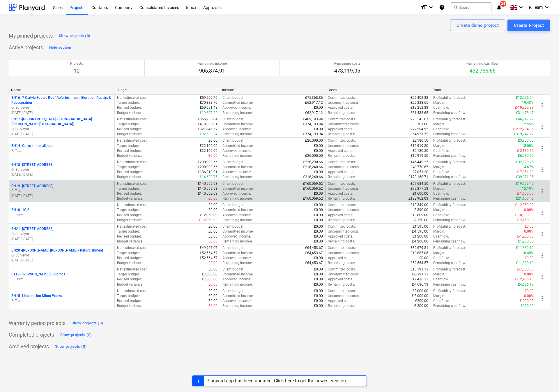 The height and width of the screenshot is (392, 559). Describe the element at coordinates (419, 119) in the screenshot. I see `p: £293,545.67` at that location.